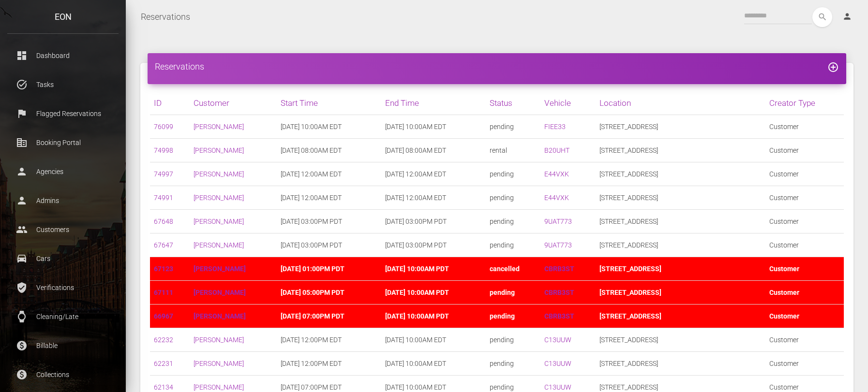 The width and height of the screenshot is (868, 392). I want to click on a: add_circle_outline, so click(833, 66).